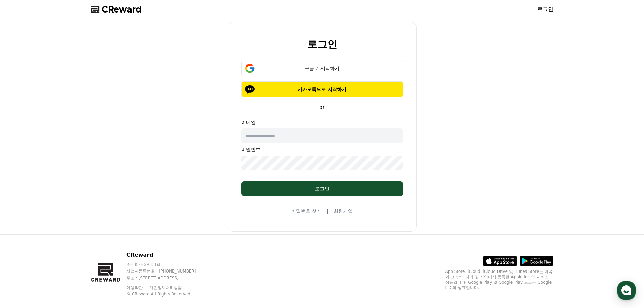  I want to click on p: © CReward All Rights Reserved., so click(168, 294).